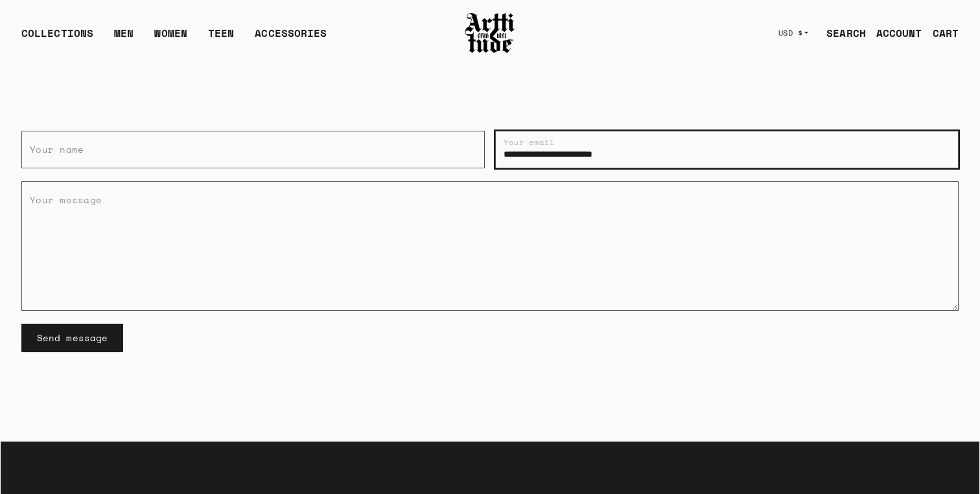 Image resolution: width=980 pixels, height=494 pixels. Describe the element at coordinates (793, 33) in the screenshot. I see `button: USD $` at that location.